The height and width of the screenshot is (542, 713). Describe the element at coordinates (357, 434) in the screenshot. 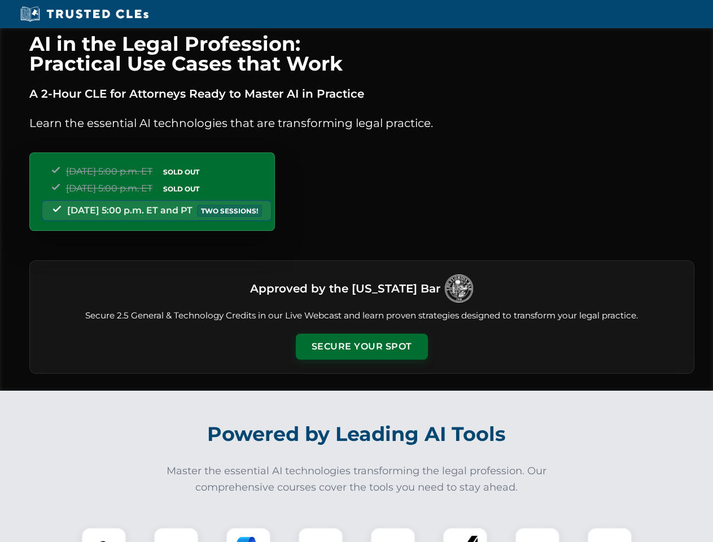

I see `h2: Powered by Leading AI Tools` at that location.